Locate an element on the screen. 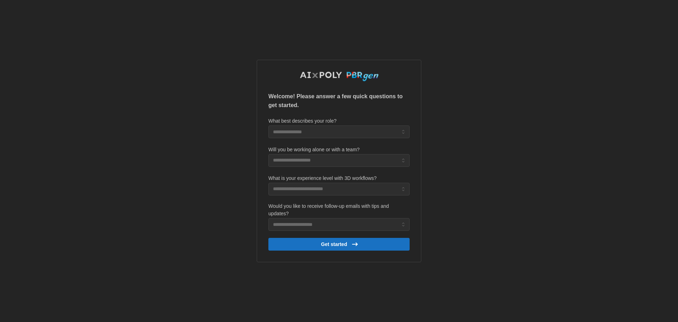  p: Welcome! Please answer a few quick questions to get started. is located at coordinates (339, 101).